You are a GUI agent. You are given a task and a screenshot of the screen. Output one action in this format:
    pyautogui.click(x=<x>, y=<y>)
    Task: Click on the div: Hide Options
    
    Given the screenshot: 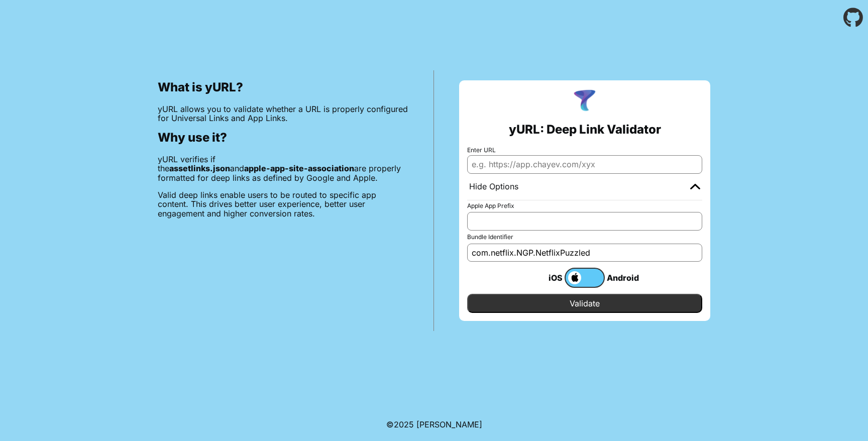 What is the action you would take?
    pyautogui.click(x=494, y=187)
    